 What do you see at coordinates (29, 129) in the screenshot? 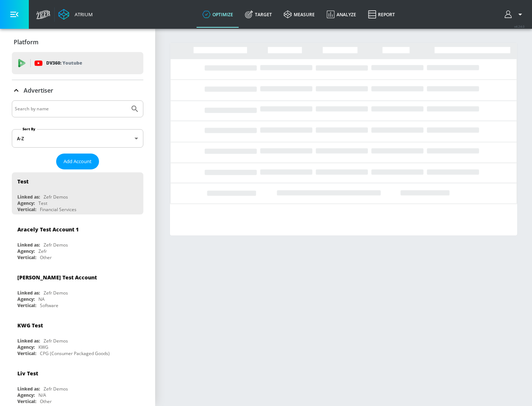
I see `label: Sort By` at bounding box center [29, 129].